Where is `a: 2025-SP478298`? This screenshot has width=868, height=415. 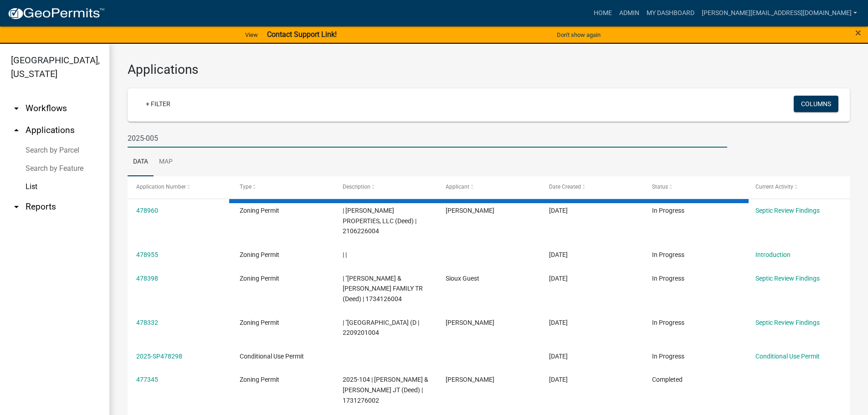 a: 2025-SP478298 is located at coordinates (159, 357).